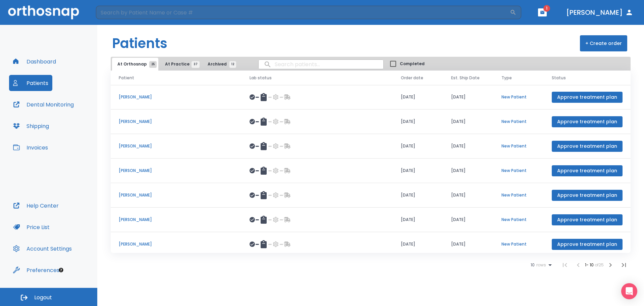 Image resolution: width=644 pixels, height=306 pixels. I want to click on input: Search by Patient Name or Case #, so click(303, 12).